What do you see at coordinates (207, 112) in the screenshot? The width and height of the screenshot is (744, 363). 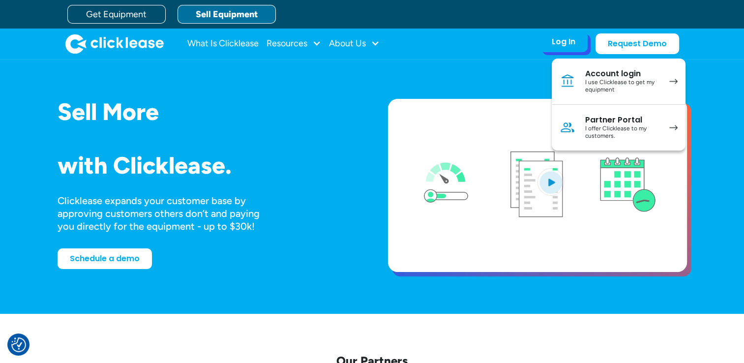 I see `h1: Sell More` at bounding box center [207, 112].